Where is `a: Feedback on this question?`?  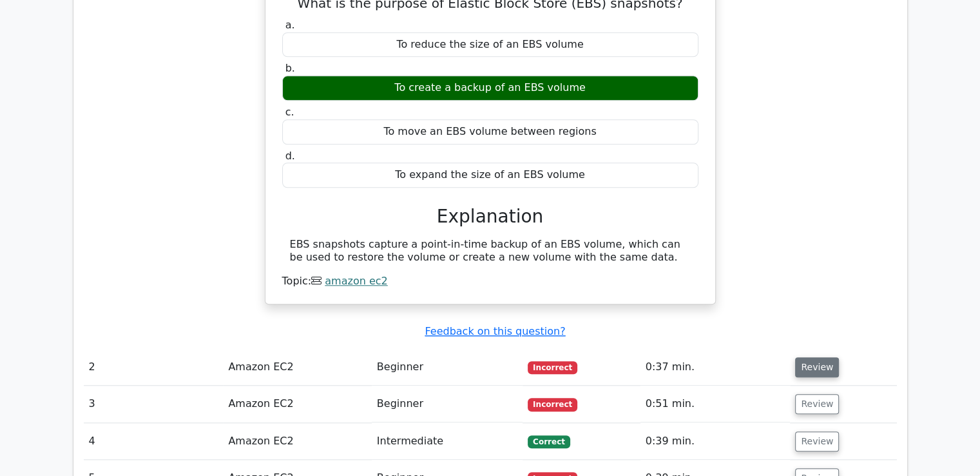
a: Feedback on this question? is located at coordinates (495, 331).